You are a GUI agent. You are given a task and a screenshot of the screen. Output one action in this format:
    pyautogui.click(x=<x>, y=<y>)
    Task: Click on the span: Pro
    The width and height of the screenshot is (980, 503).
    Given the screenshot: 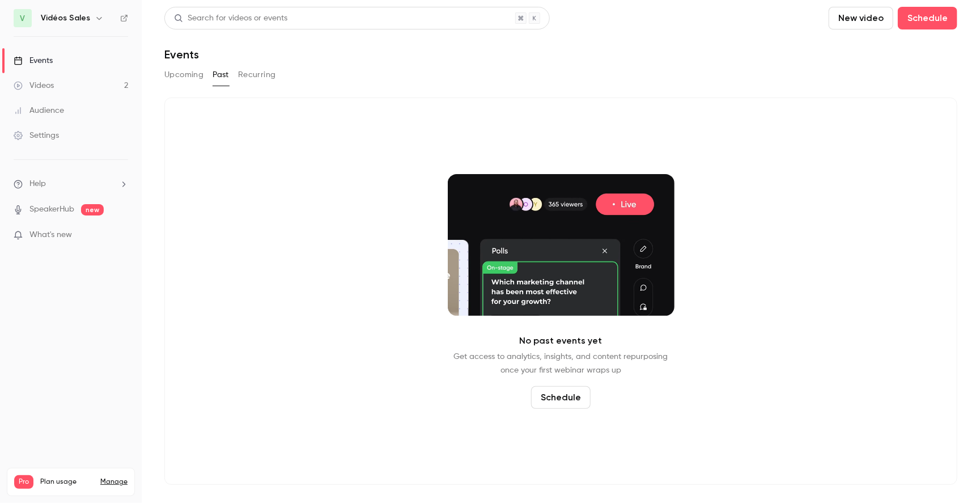 What is the action you would take?
    pyautogui.click(x=24, y=482)
    